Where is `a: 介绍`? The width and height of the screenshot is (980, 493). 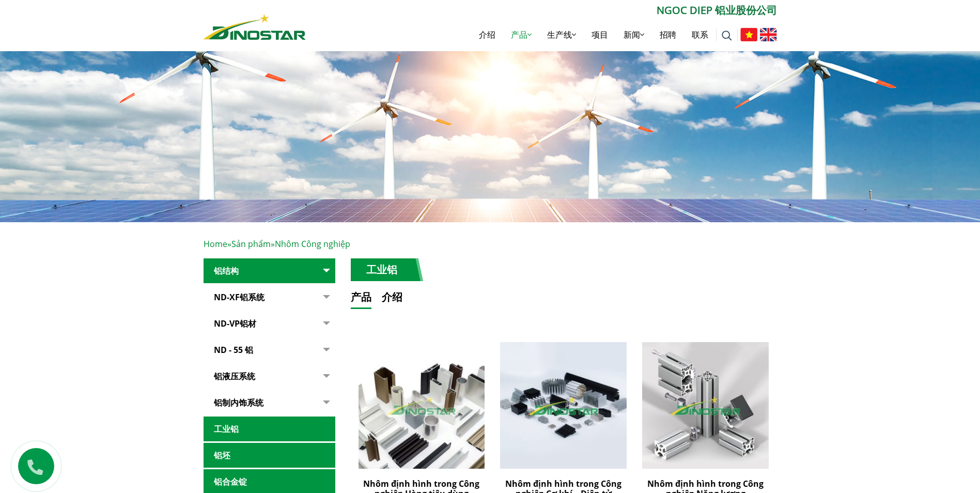
a: 介绍 is located at coordinates (487, 34).